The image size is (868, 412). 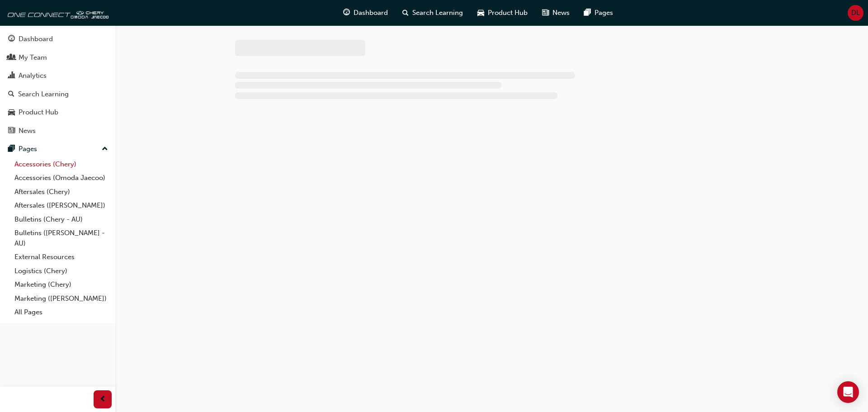 I want to click on span: up-icon, so click(x=105, y=149).